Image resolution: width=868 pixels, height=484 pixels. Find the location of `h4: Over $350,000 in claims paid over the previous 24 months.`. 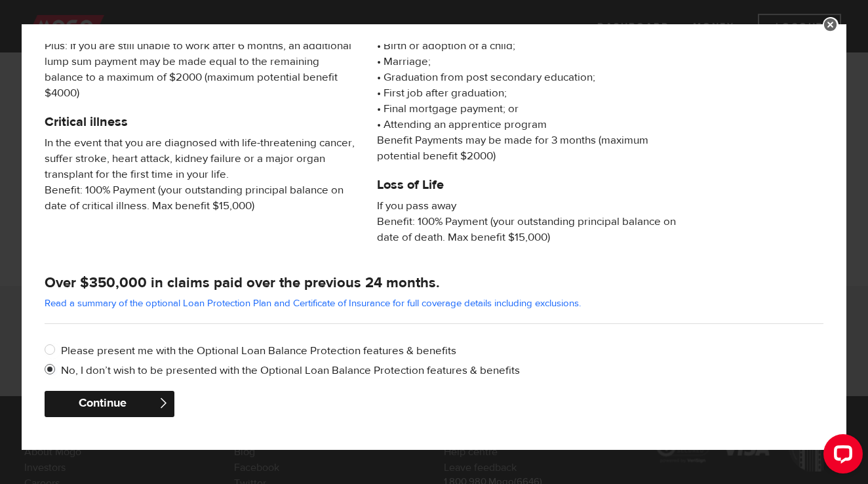

h4: Over $350,000 in claims paid over the previous 24 months. is located at coordinates (434, 282).